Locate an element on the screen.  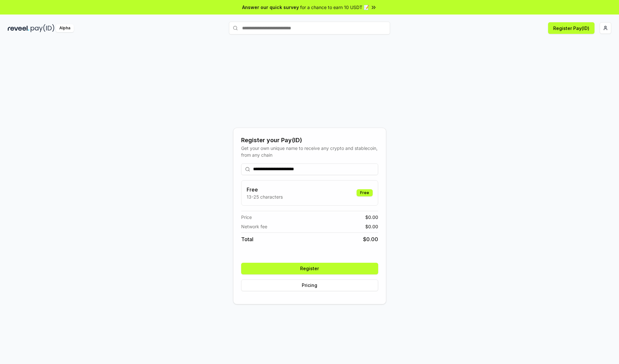
button: Register Pay(ID) is located at coordinates (572, 28).